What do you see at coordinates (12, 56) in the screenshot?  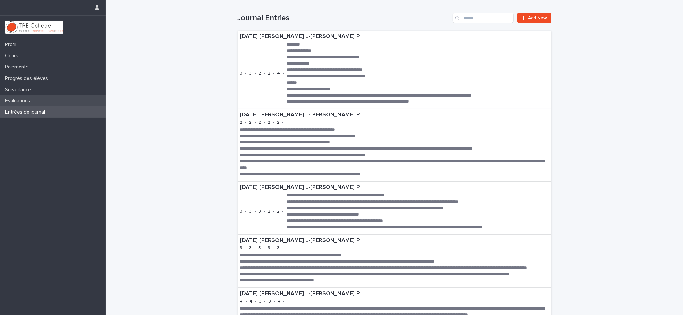 I see `font: Cours` at bounding box center [12, 56].